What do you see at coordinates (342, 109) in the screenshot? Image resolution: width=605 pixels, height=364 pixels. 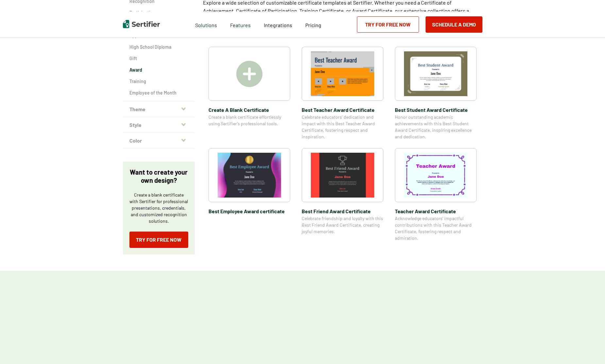 I see `span: Best Teacher Award Certificate​` at bounding box center [342, 109].